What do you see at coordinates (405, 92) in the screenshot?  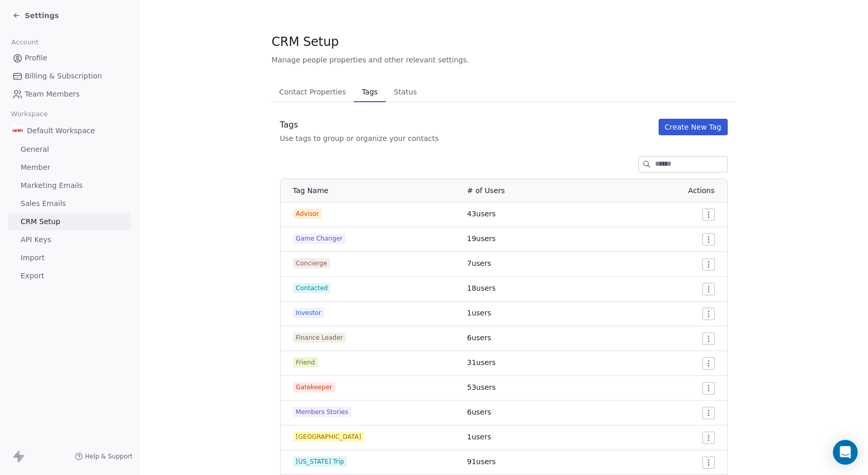 I see `span: Status` at bounding box center [405, 92].